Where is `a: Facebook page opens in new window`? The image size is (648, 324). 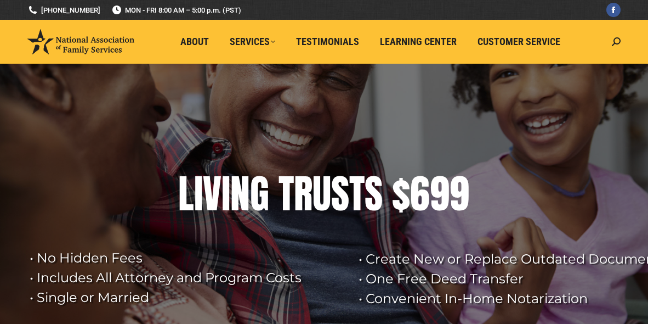
a: Facebook page opens in new window is located at coordinates (614, 10).